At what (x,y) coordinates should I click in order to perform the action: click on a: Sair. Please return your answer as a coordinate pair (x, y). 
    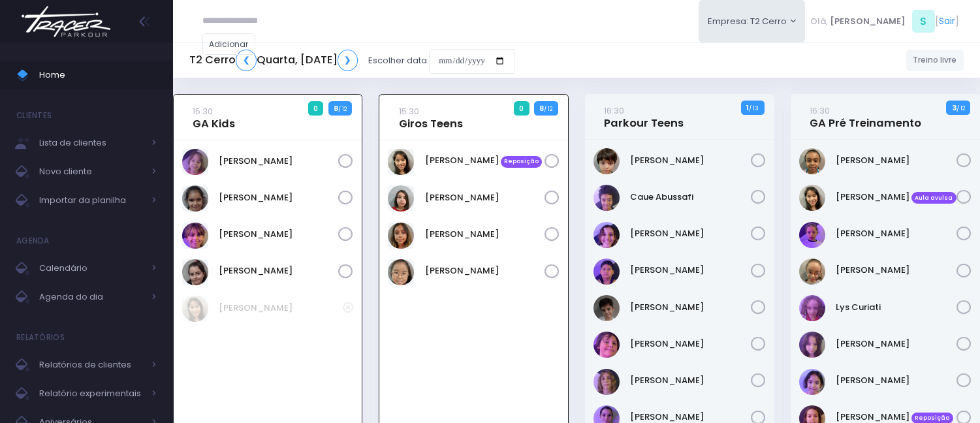
    Looking at the image, I should click on (946, 21).